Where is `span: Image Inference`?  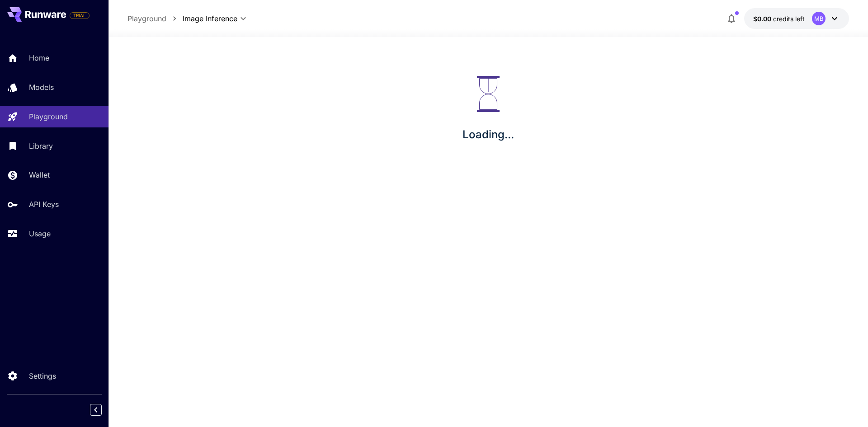
span: Image Inference is located at coordinates (210, 19).